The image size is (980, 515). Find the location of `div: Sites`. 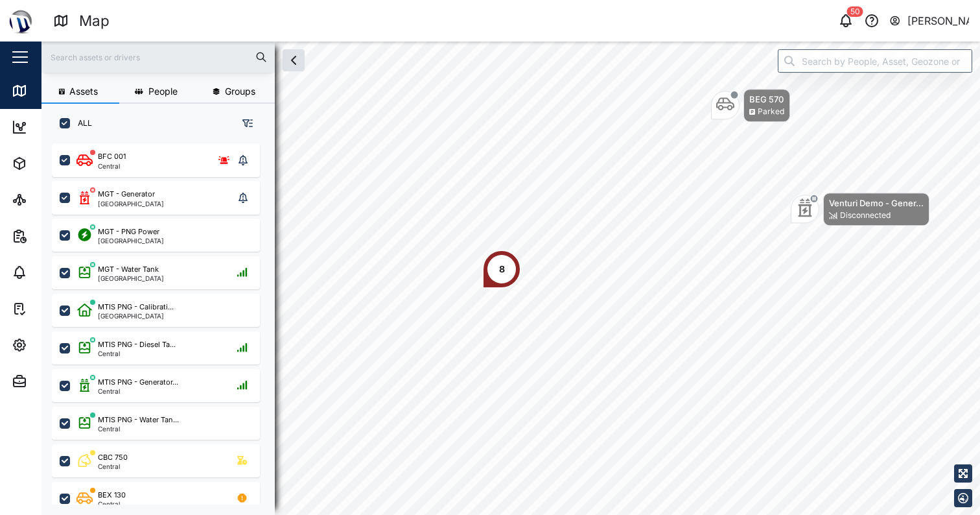

div: Sites is located at coordinates (49, 200).